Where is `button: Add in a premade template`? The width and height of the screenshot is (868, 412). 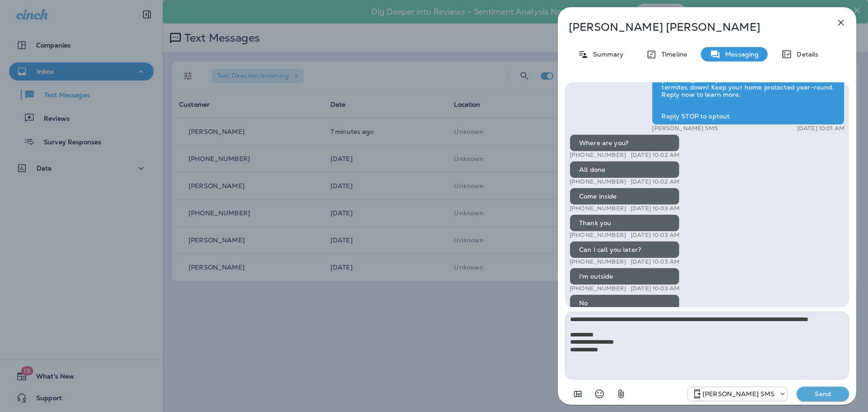
button: Add in a premade template is located at coordinates (578, 394).